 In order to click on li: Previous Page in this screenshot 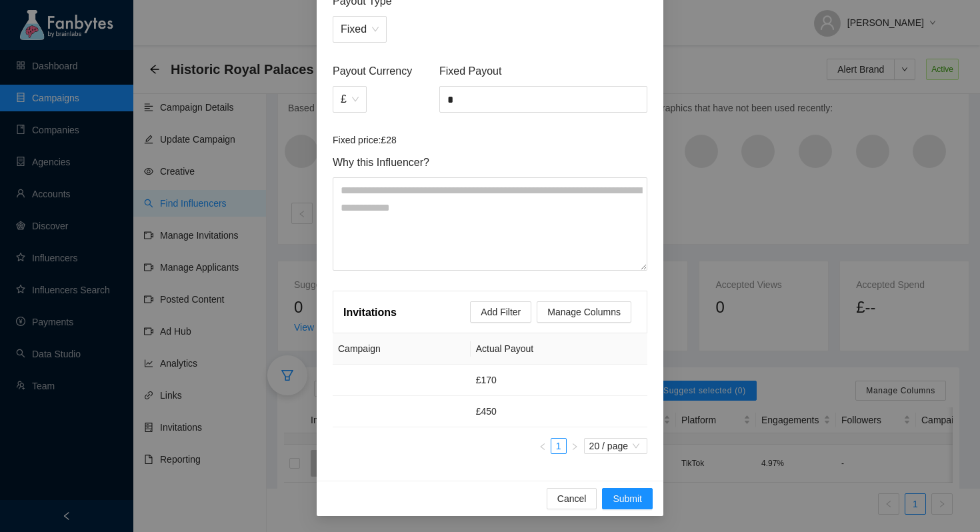, I will do `click(543, 446)`.